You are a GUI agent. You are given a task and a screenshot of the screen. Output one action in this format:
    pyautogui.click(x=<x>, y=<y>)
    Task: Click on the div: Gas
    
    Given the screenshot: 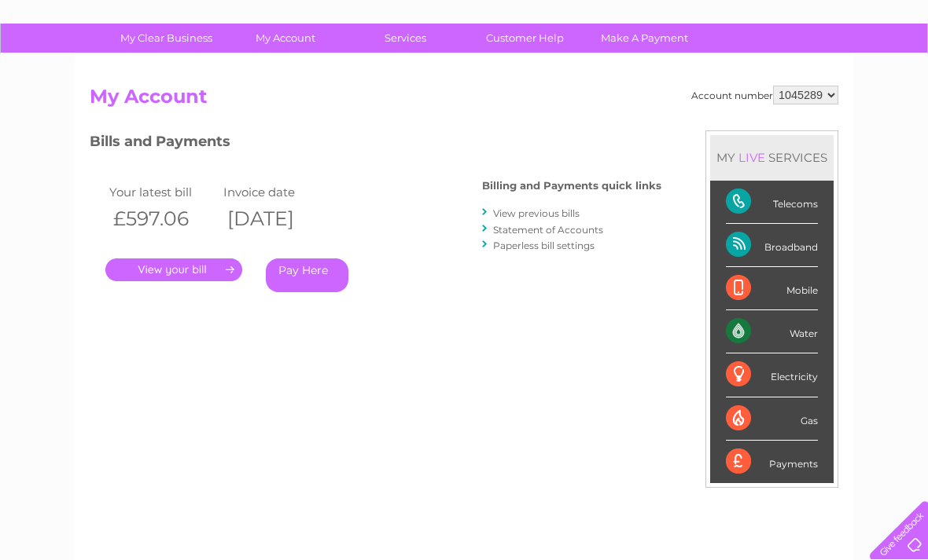 What is the action you would take?
    pyautogui.click(x=772, y=419)
    